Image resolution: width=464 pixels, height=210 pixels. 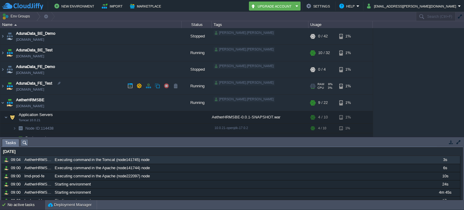 I want to click on div: 24s, so click(x=445, y=184).